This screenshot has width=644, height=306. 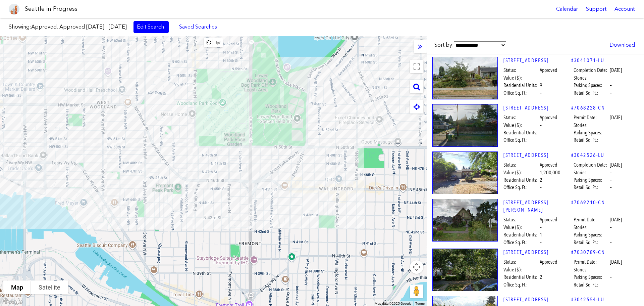 I want to click on span: 9, so click(x=541, y=85).